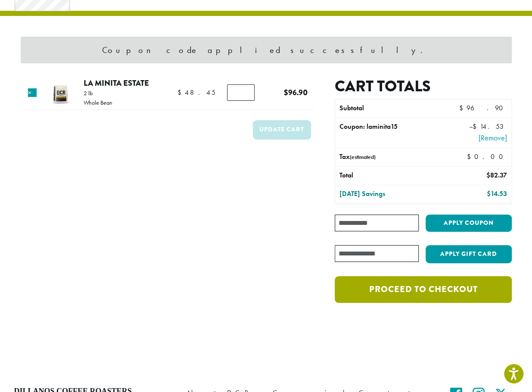  I want to click on bdi: 48.45, so click(197, 92).